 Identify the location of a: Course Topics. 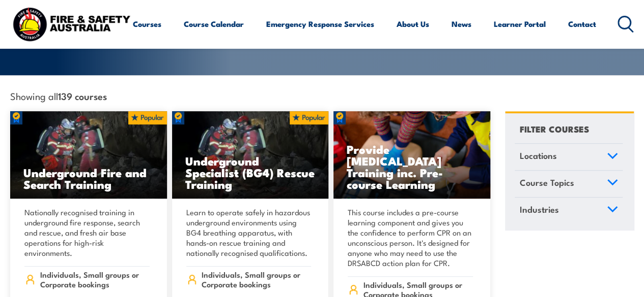
(568, 184).